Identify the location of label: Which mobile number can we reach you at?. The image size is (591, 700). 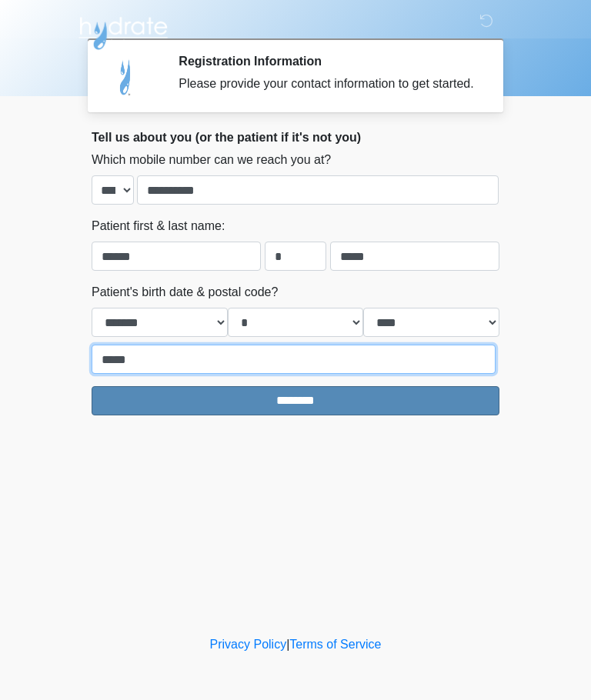
(211, 160).